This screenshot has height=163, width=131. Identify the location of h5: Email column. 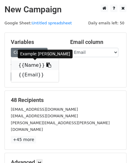
(95, 42).